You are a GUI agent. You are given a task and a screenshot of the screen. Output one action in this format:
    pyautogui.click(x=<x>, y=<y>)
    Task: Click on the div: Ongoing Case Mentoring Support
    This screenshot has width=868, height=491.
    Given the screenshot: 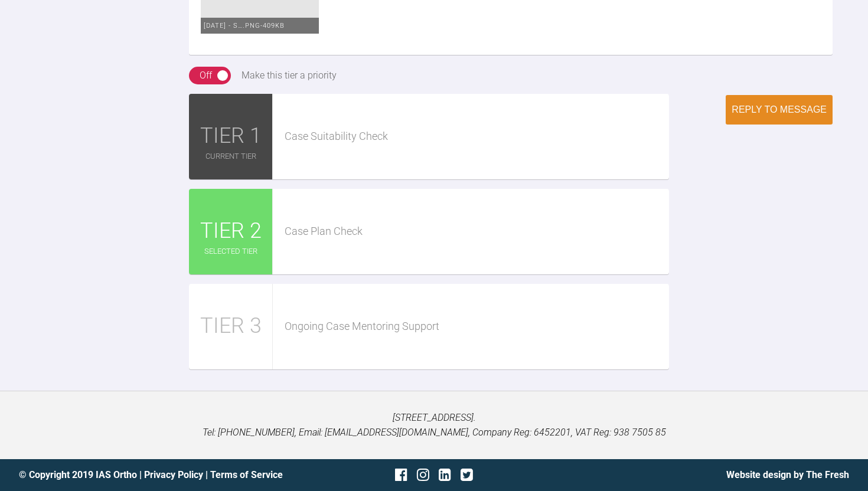 What is the action you would take?
    pyautogui.click(x=476, y=326)
    